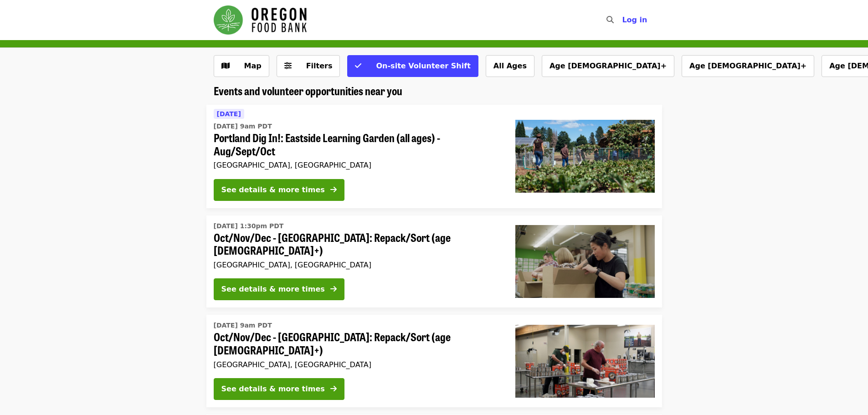 The height and width of the screenshot is (415, 868). I want to click on img: Oregon Food Bank - Home, so click(260, 20).